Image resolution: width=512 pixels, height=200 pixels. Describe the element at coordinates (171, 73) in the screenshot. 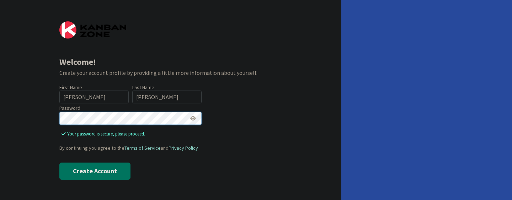

I see `div: Create your account profile by providing a little more information about yourself.` at that location.